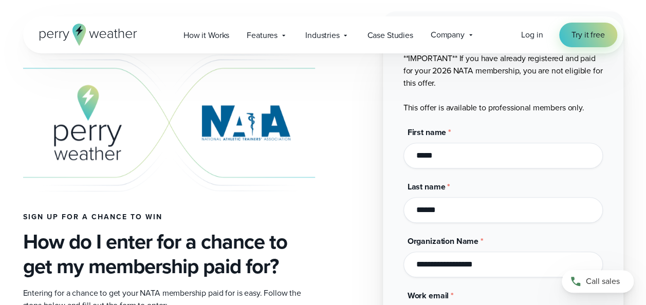  I want to click on a: Try it free, so click(588, 35).